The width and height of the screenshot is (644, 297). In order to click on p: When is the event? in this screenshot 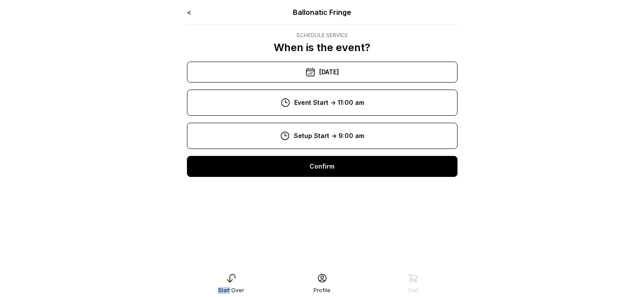, I will do `click(322, 48)`.